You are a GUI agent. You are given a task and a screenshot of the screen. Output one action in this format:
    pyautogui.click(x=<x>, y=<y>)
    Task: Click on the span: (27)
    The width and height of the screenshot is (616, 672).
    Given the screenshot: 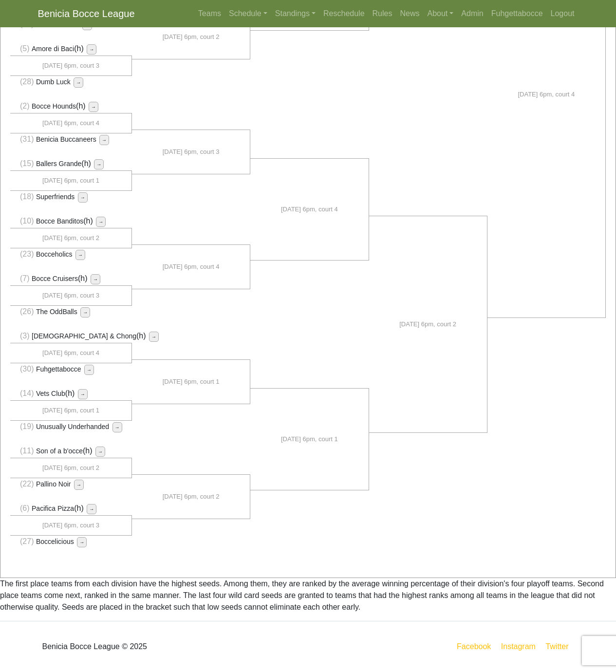 What is the action you would take?
    pyautogui.click(x=27, y=541)
    